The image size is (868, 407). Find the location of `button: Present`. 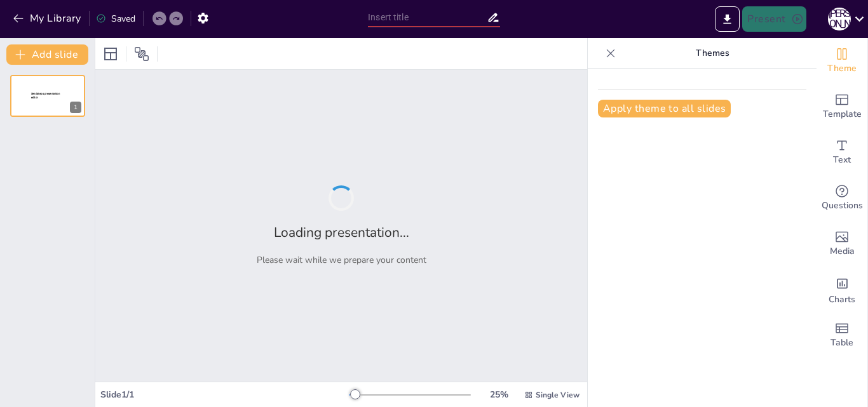

button: Present is located at coordinates (775, 19).